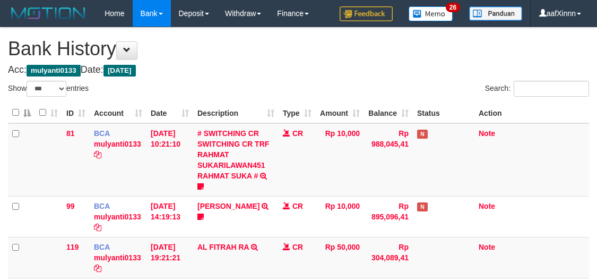  What do you see at coordinates (537, 89) in the screenshot?
I see `label: Search:` at bounding box center [537, 89].